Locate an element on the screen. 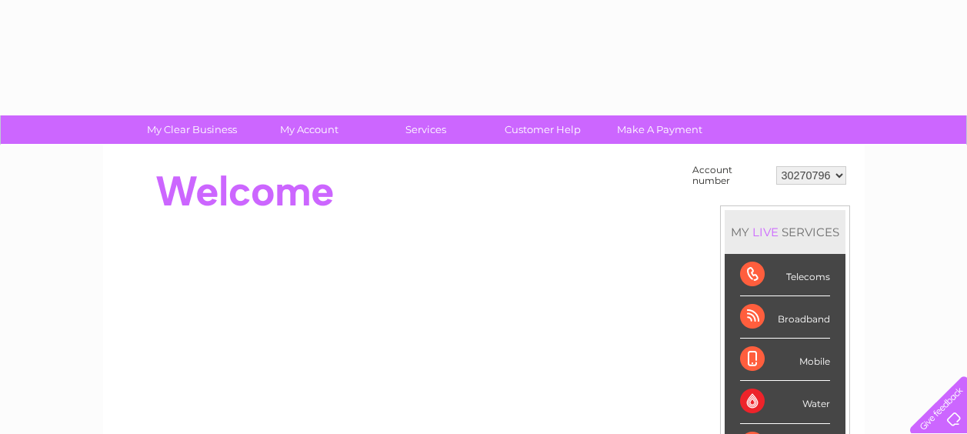 Image resolution: width=967 pixels, height=434 pixels. div: MY SERVICES is located at coordinates (784, 231).